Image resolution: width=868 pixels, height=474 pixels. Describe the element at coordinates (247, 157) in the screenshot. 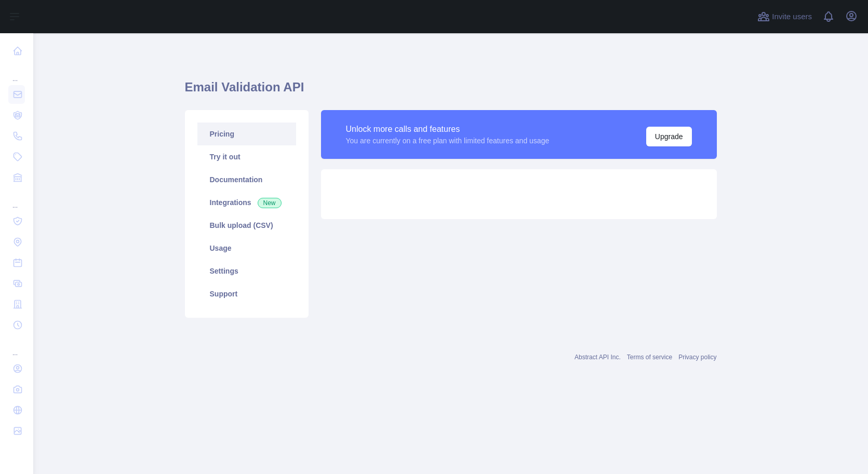

I see `a: Try it out` at that location.